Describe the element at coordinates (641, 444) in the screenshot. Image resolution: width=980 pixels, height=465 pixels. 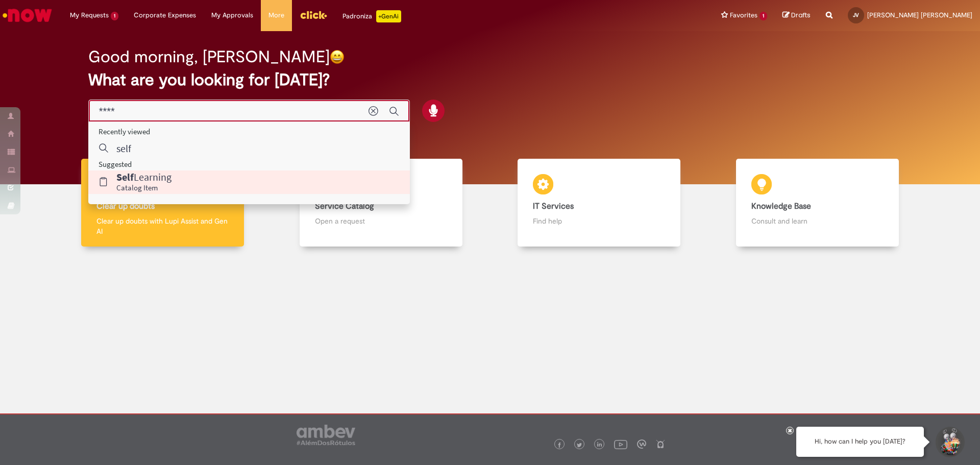
I see `img: logo_footer_workplace.png` at that location.